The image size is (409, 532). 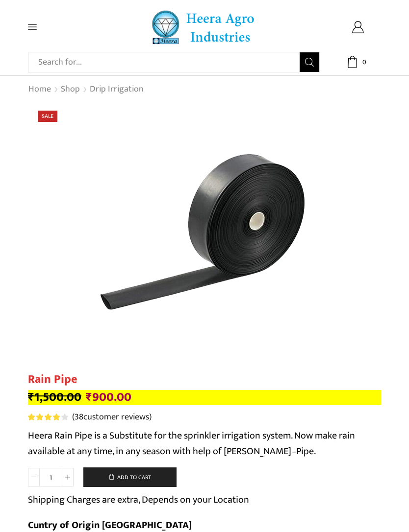 I want to click on button: Add to cart, so click(x=130, y=477).